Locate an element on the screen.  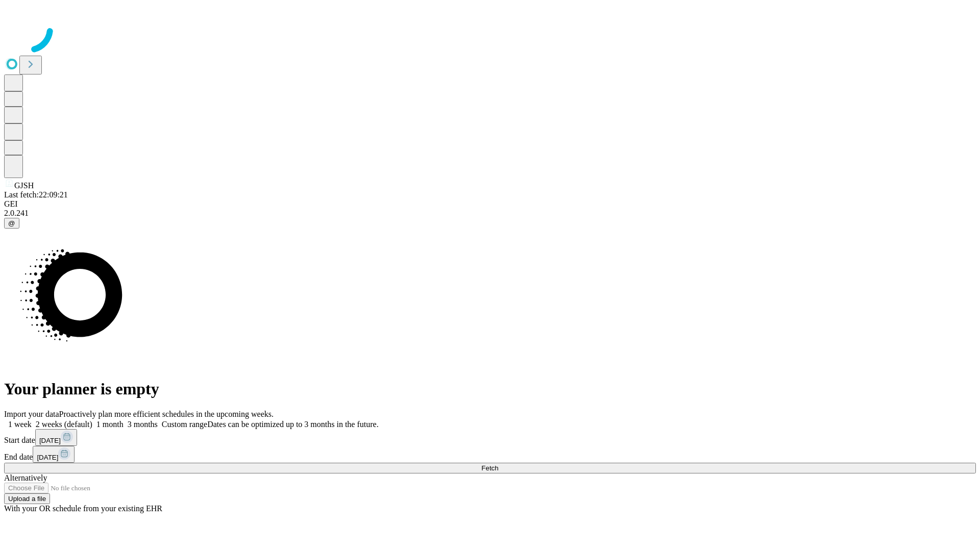
span: Fetch is located at coordinates (489, 468).